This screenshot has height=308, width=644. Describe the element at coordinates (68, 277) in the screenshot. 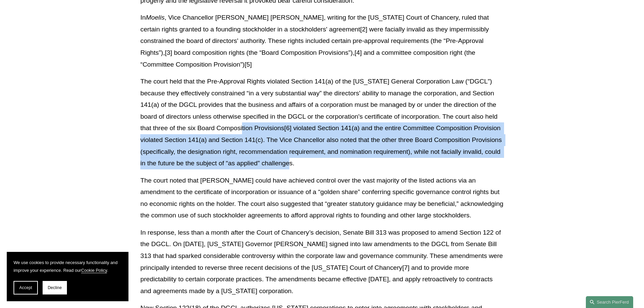

I see `section: Cookie banner` at that location.